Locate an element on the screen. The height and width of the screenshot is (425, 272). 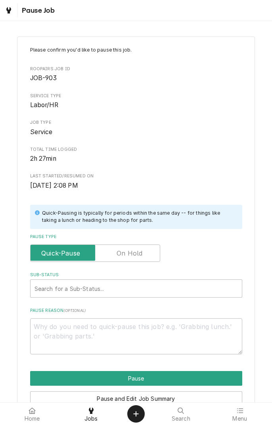
span: Service is located at coordinates (41, 132).